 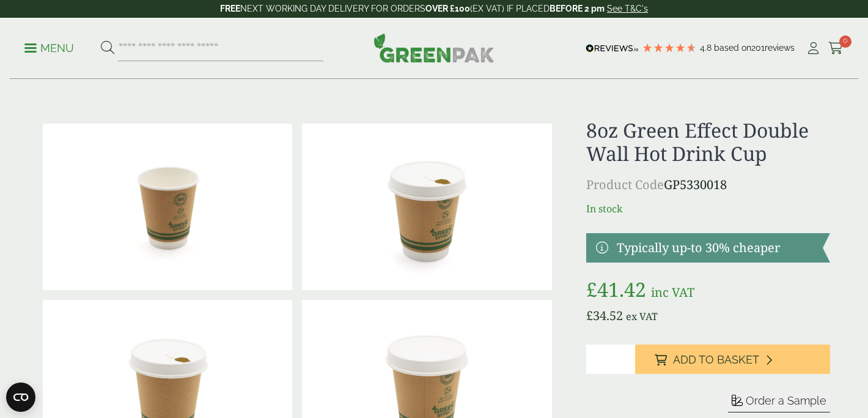 I want to click on img: GreenPak Supplies, so click(x=434, y=47).